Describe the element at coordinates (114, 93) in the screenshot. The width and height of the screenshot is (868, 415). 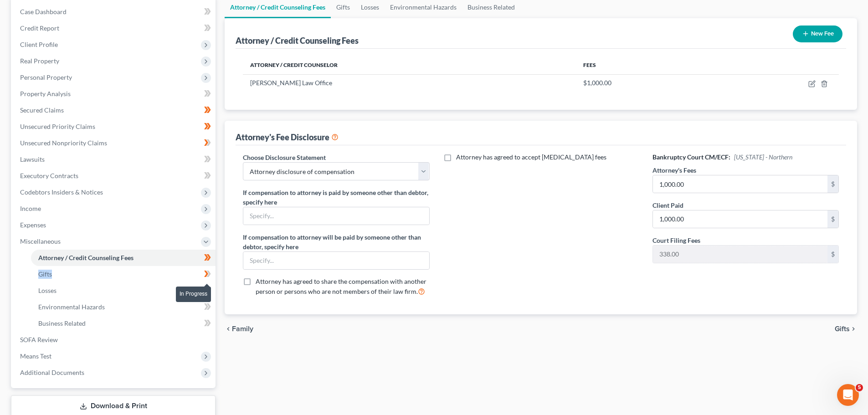
I see `a: Property Analysis` at that location.